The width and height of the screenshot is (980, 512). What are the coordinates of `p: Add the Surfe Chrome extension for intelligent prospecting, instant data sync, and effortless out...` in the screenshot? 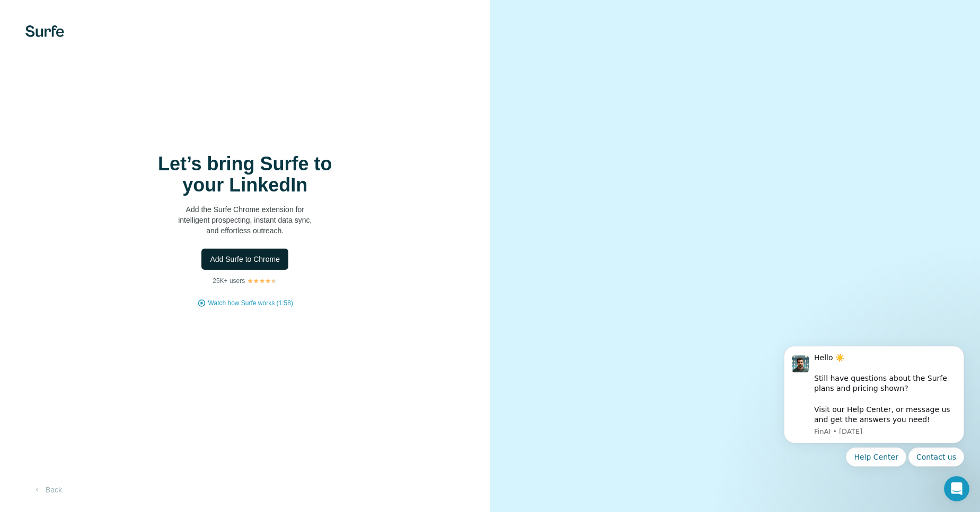 It's located at (245, 220).